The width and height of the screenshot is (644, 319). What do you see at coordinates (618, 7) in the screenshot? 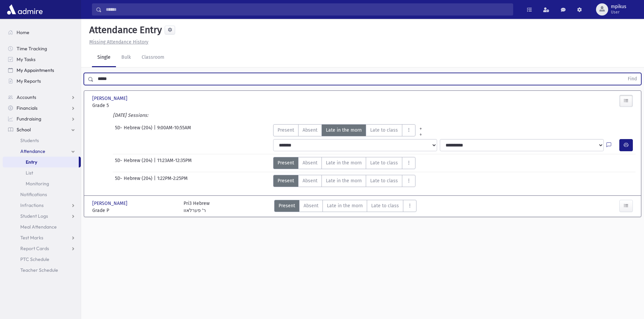
I see `span: mpikus` at bounding box center [618, 7].